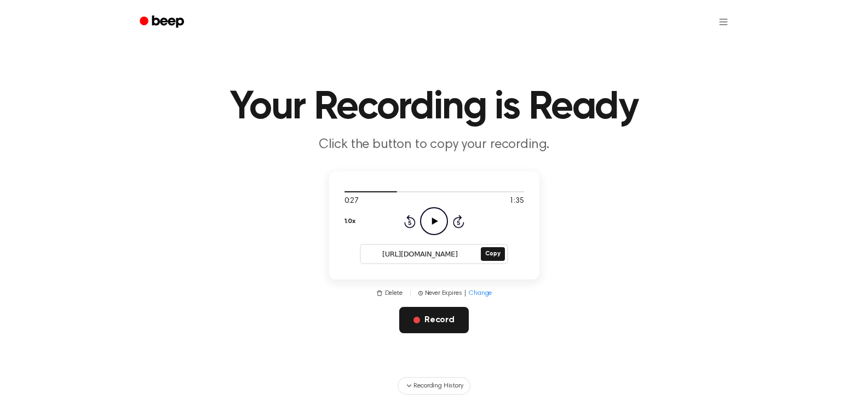 This screenshot has height=405, width=868. Describe the element at coordinates (351, 201) in the screenshot. I see `span: 0:27` at that location.